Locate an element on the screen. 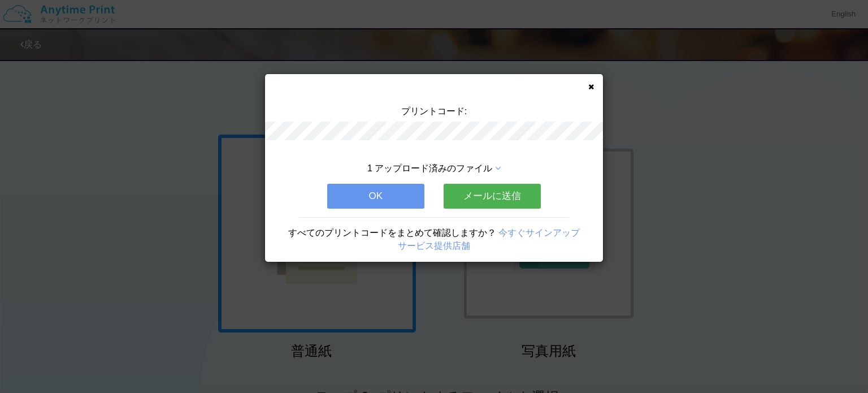 The height and width of the screenshot is (393, 868). button: メールに送信 is located at coordinates (492, 196).